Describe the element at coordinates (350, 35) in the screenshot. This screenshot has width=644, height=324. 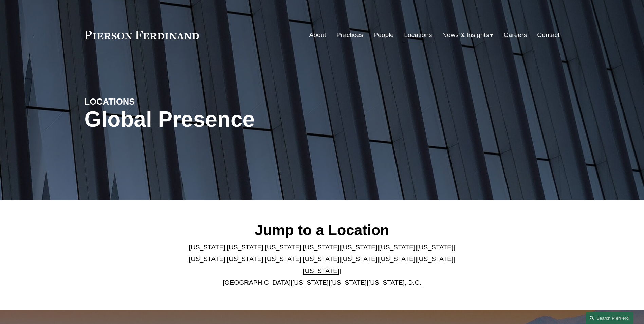
I see `a: Practices` at that location.